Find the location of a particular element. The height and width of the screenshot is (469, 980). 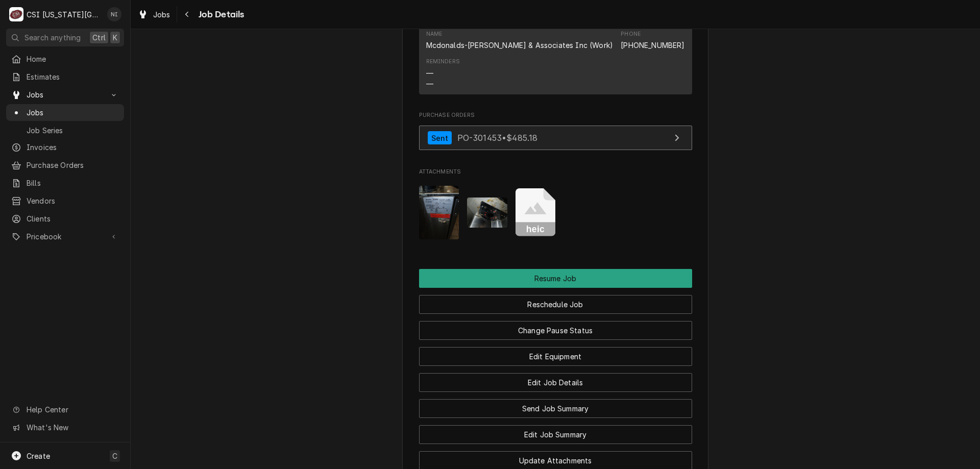

button: Resume Job is located at coordinates (555, 278).